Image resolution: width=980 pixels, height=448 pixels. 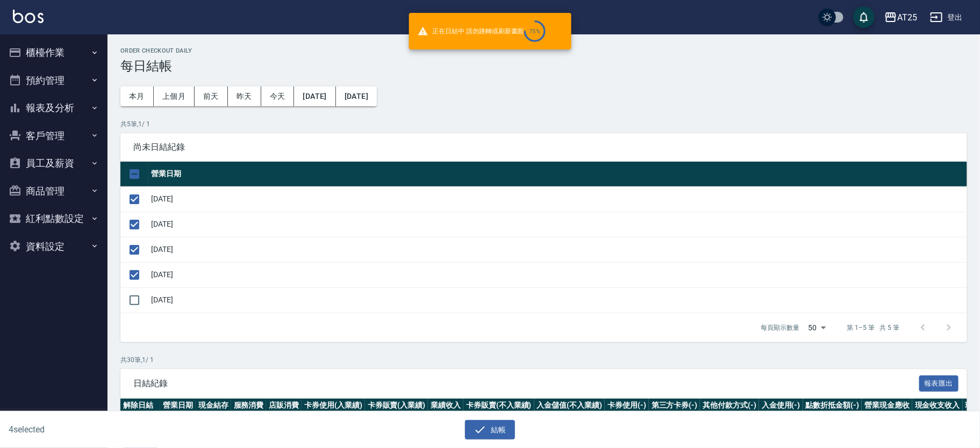 What do you see at coordinates (907, 18) in the screenshot?
I see `div: AT25` at bounding box center [907, 18].